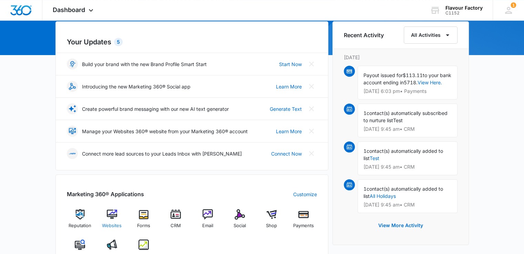  I want to click on p: Manage your Websites 360® website from your Marketing 360® account, so click(165, 131).